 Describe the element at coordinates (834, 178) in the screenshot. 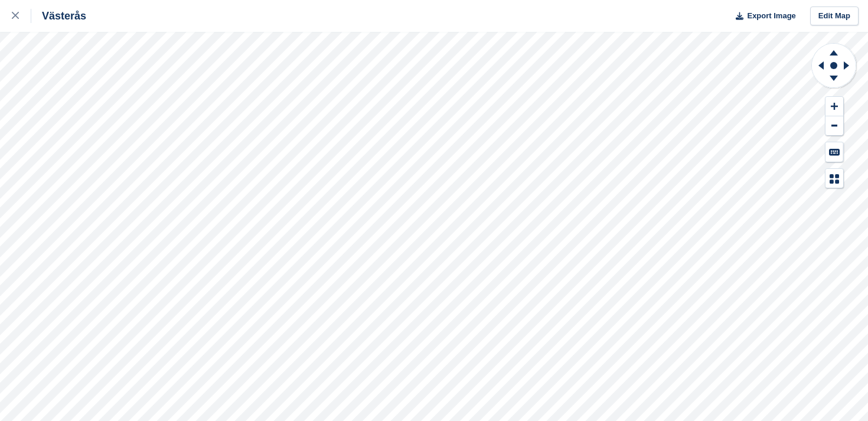

I see `button: Map Legend` at that location.